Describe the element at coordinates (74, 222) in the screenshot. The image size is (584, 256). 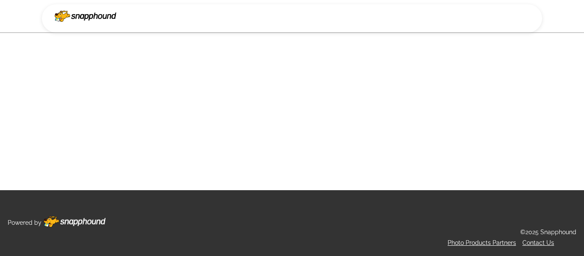
I see `img: Footer` at that location.